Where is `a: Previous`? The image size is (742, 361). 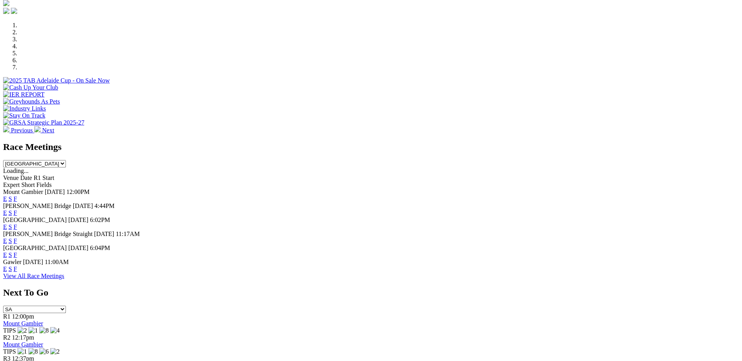
a: Previous is located at coordinates (19, 130).